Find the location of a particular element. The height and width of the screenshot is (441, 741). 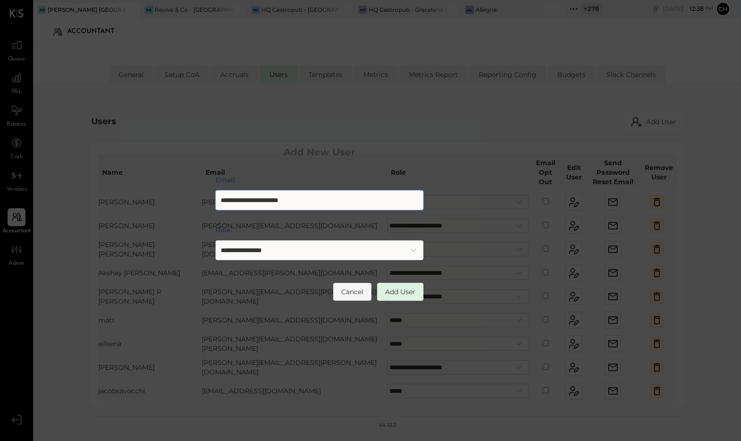

h2: Add New User is located at coordinates (319, 152).